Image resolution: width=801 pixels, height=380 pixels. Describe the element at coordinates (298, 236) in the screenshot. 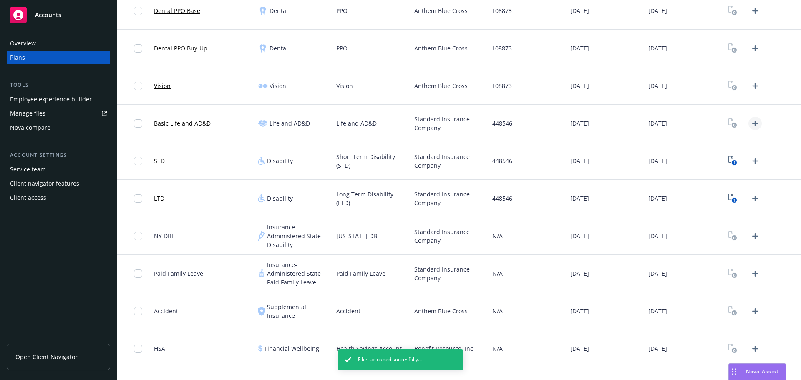

I see `span: Insurance-Administered State Disability` at that location.